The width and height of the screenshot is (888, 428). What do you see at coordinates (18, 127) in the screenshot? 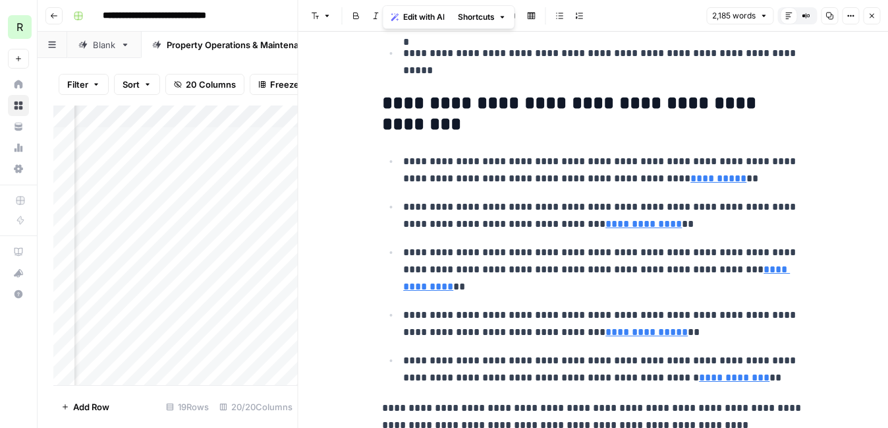
I see `a: Your Data` at bounding box center [18, 127].